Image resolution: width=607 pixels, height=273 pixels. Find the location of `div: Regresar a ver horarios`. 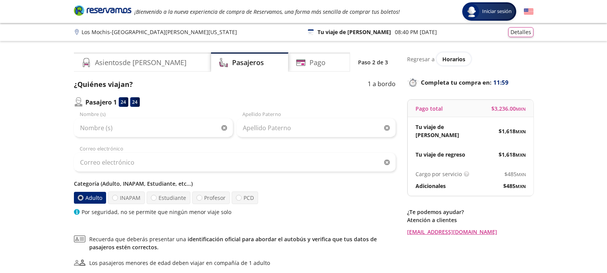

div: Regresar a ver horarios is located at coordinates (471, 59).